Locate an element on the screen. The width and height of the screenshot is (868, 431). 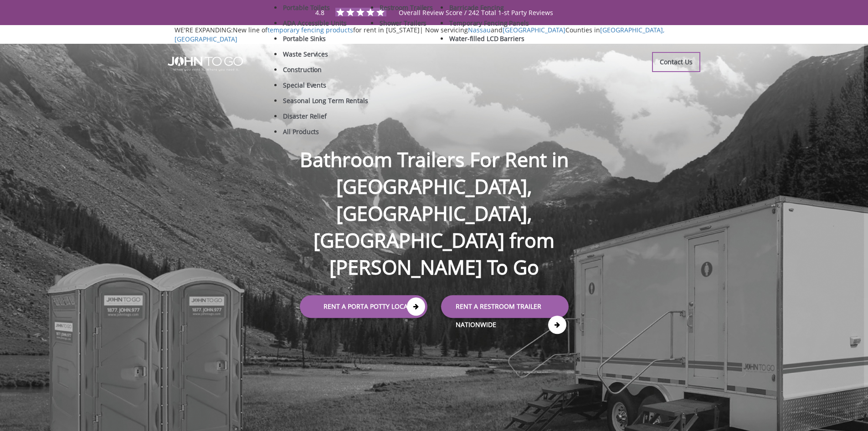
span: WE'RE EXPANDING: is located at coordinates (204, 29).